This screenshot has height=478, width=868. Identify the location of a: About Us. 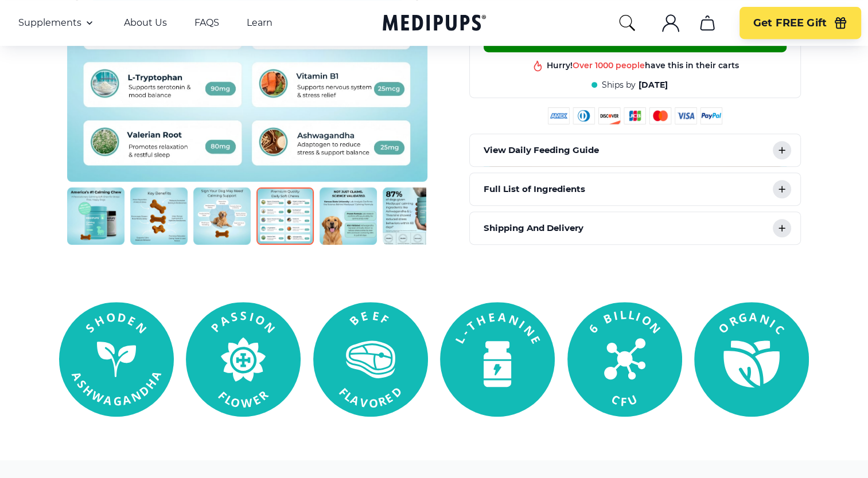
(145, 23).